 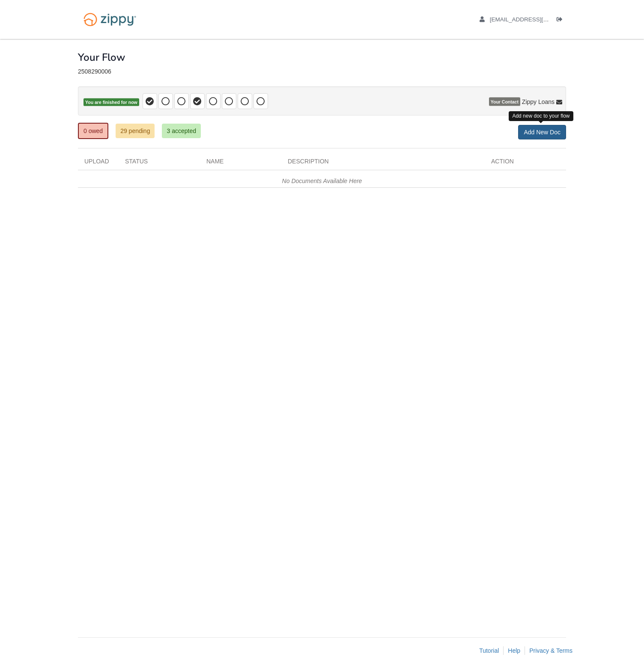 What do you see at coordinates (489, 651) in the screenshot?
I see `a: Tutorial` at bounding box center [489, 651].